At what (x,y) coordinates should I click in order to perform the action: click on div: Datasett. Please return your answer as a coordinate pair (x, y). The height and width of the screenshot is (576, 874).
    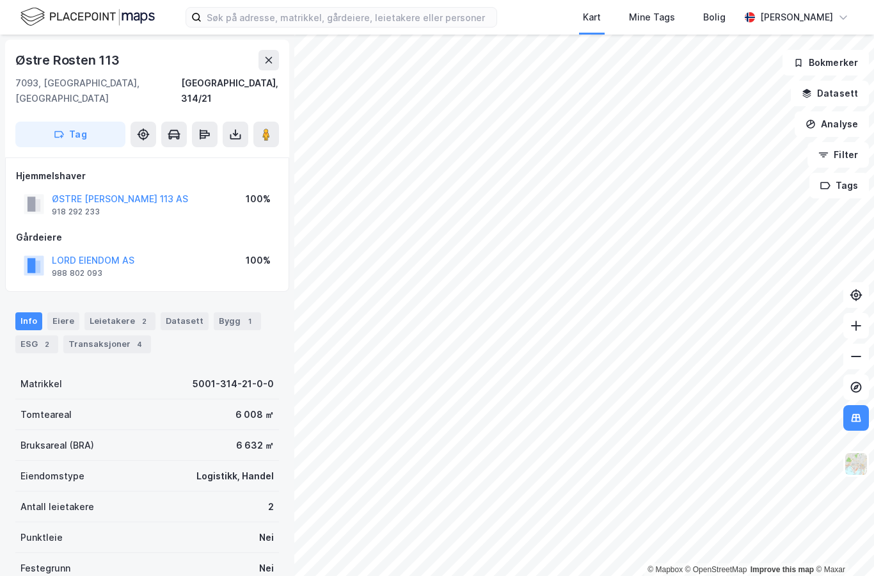
    Looking at the image, I should click on (184, 321).